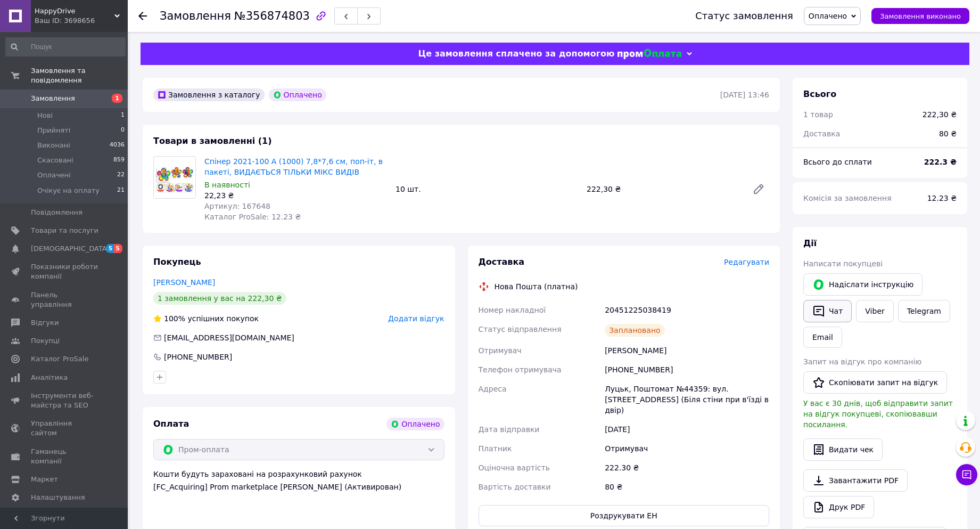 The image size is (980, 529). What do you see at coordinates (843, 263) in the screenshot?
I see `span: Написати покупцеві` at bounding box center [843, 263].